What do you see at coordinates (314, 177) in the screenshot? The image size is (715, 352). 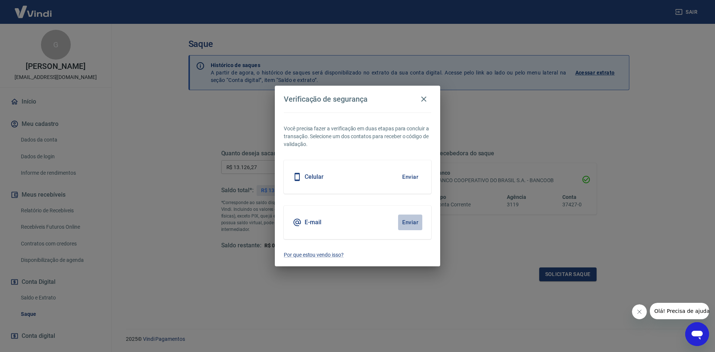 I see `h5: Celular` at bounding box center [314, 177].